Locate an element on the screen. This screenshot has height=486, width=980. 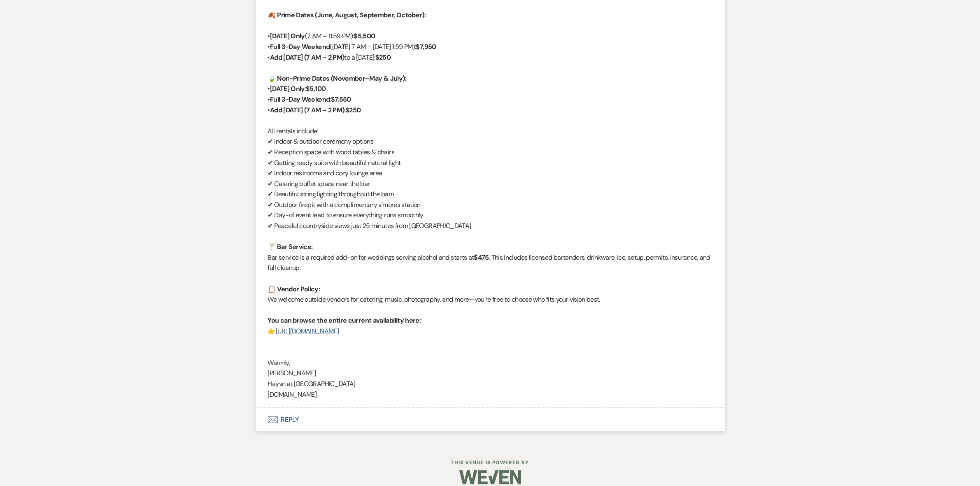
strong: 🍂 Prime Dates (June, August, September, October): is located at coordinates (347, 15).